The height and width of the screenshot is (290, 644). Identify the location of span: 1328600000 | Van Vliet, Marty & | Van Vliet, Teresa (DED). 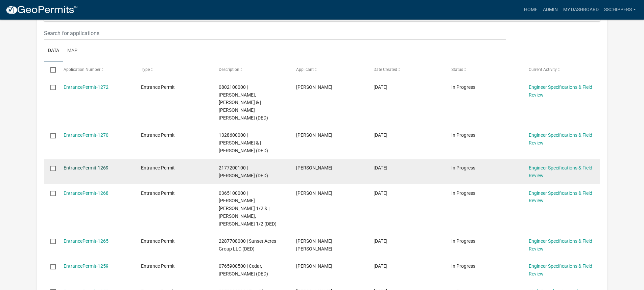
(243, 143).